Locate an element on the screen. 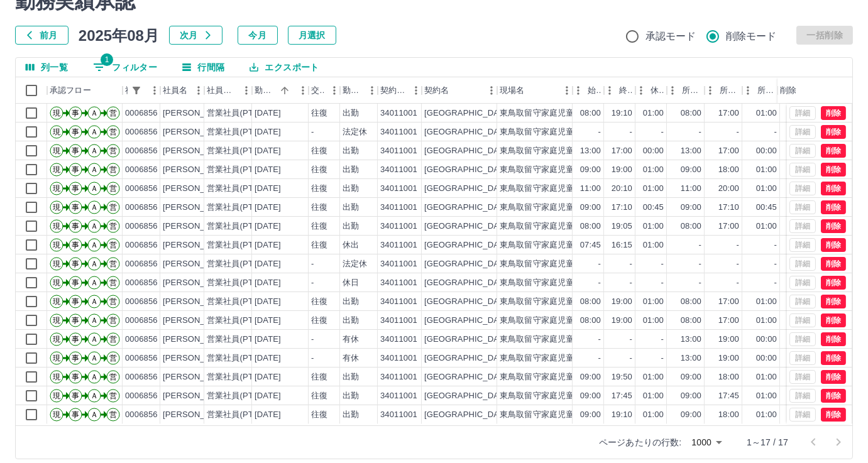 Image resolution: width=868 pixels, height=463 pixels. div: 現場名 is located at coordinates (511, 91).